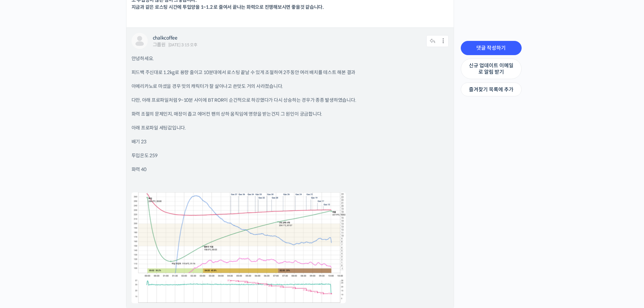  Describe the element at coordinates (109, 227) in the screenshot. I see `span: 설정` at that location.